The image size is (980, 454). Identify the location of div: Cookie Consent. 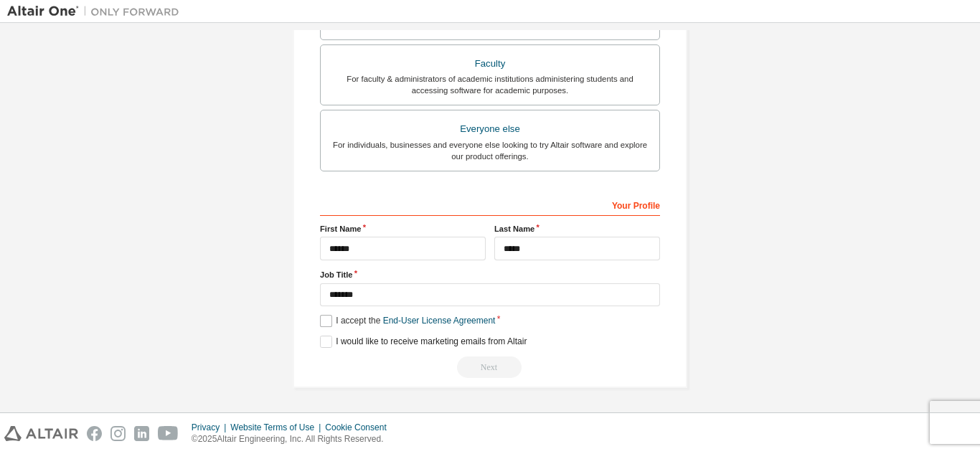
(359, 428).